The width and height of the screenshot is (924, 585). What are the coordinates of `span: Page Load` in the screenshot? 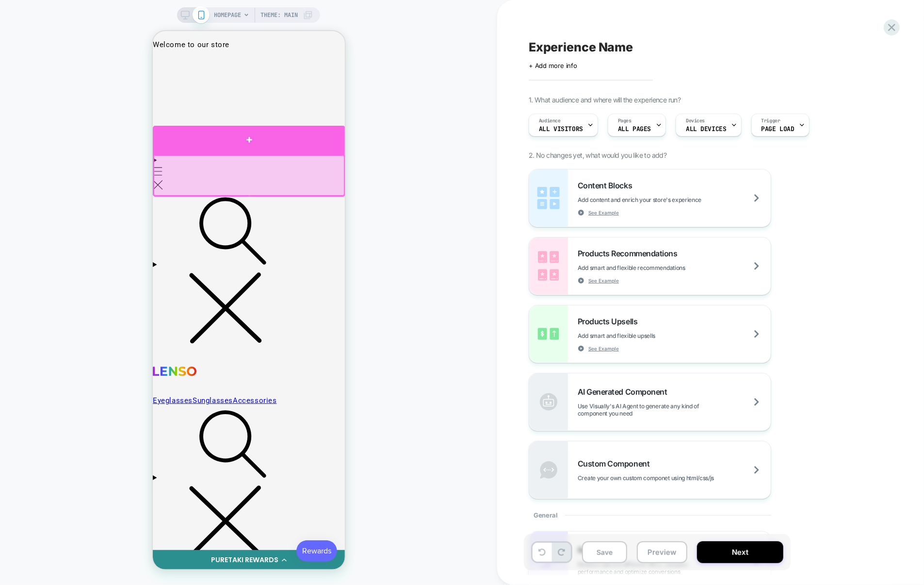 It's located at (779, 129).